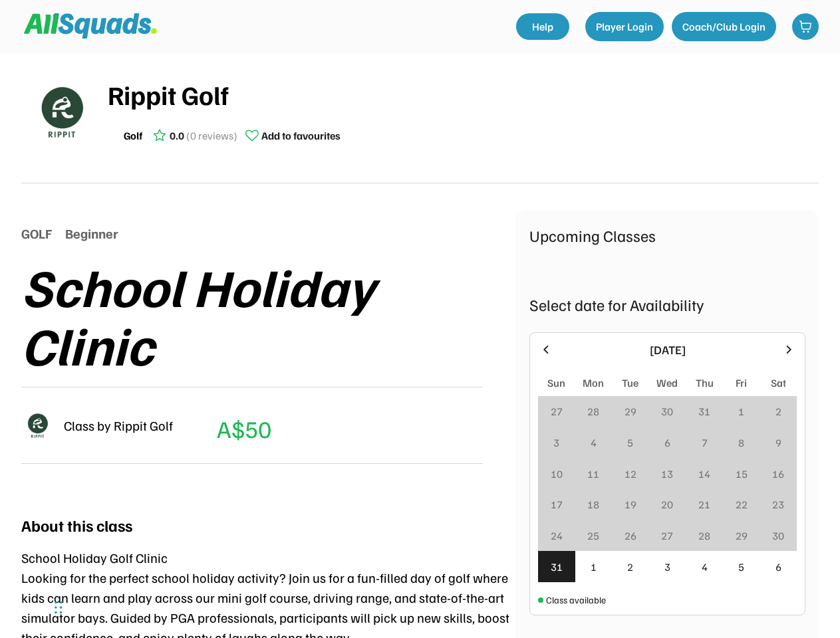 Image resolution: width=840 pixels, height=638 pixels. I want to click on div: 20, so click(667, 504).